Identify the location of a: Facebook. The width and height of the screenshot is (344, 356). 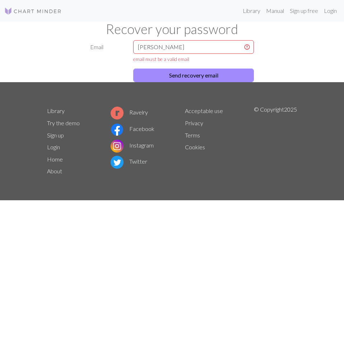
(133, 129).